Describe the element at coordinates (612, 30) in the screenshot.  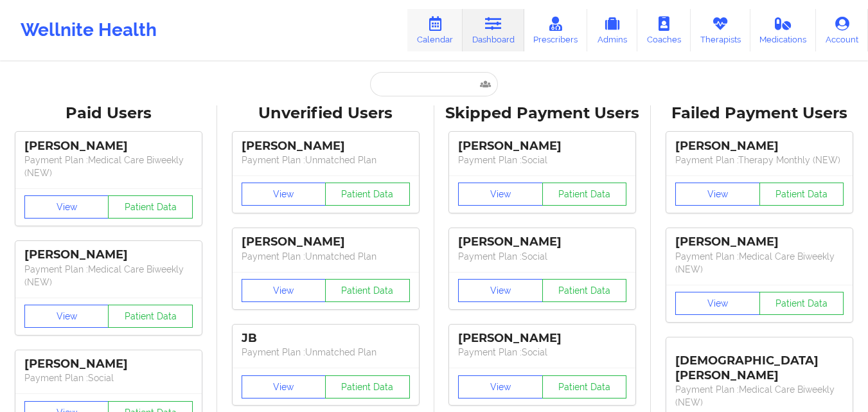
I see `a: Admins` at that location.